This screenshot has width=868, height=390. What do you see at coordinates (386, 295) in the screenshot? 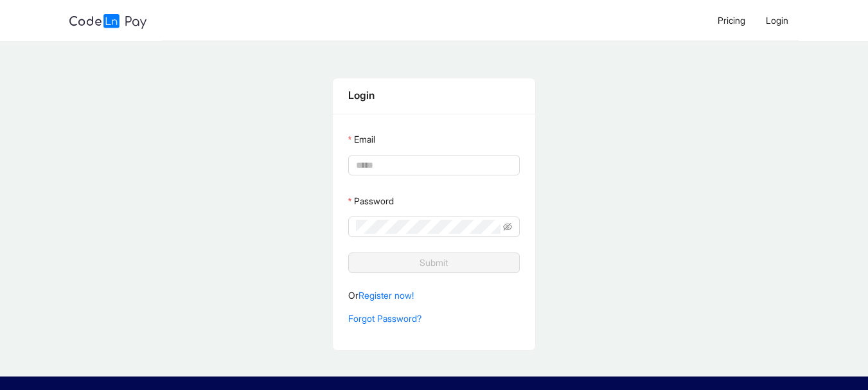
I see `a: Register now!` at bounding box center [386, 295].